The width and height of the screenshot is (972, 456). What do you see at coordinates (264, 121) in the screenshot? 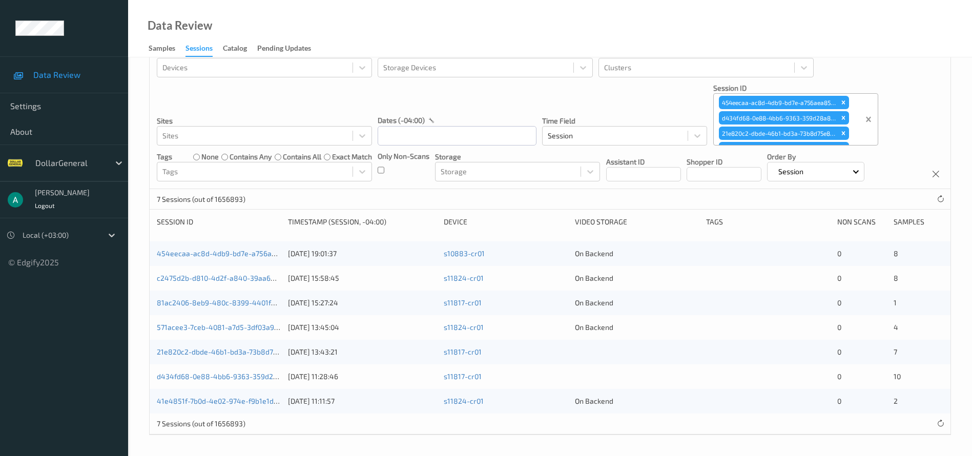
I see `p: Sites` at bounding box center [264, 121].